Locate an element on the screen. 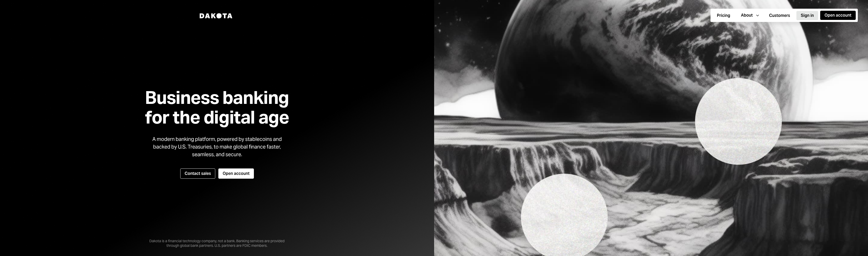  button: About is located at coordinates (750, 16).